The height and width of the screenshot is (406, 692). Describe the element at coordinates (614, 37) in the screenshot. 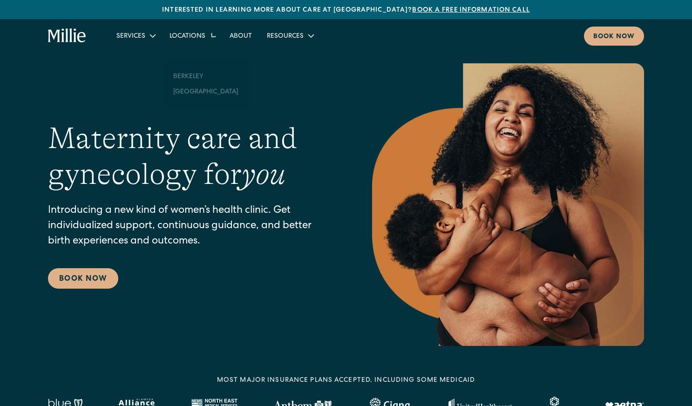

I see `div: Book now` at that location.